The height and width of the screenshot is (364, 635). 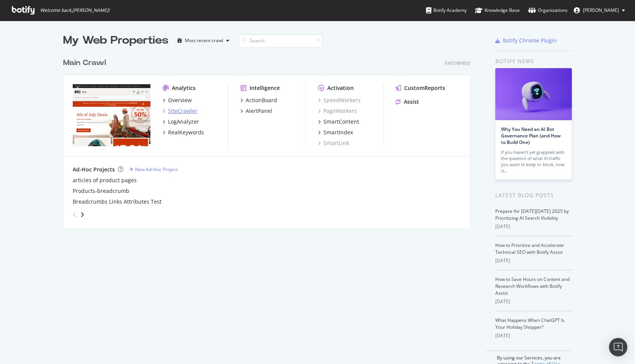 I want to click on div: Botify Chrome Plugin, so click(x=530, y=41).